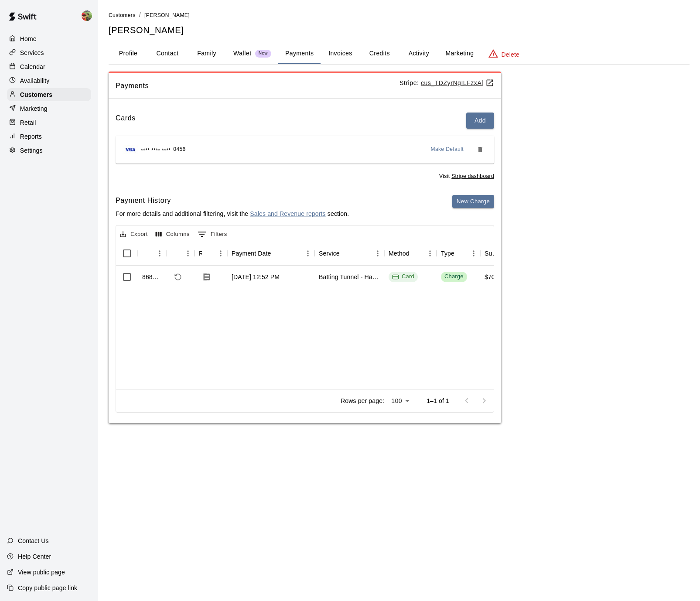 The image size is (700, 601). What do you see at coordinates (128, 54) in the screenshot?
I see `button: Profile` at bounding box center [128, 54].